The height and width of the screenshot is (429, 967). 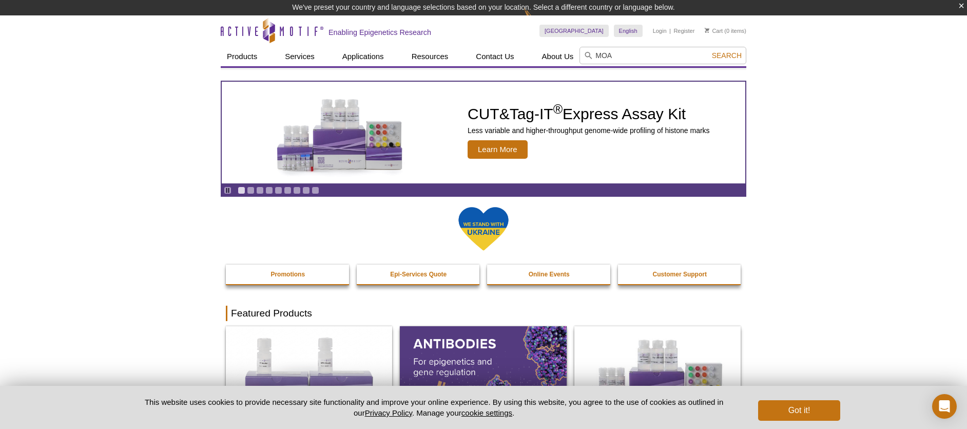 What do you see at coordinates (727, 55) in the screenshot?
I see `button: Search` at bounding box center [727, 55].